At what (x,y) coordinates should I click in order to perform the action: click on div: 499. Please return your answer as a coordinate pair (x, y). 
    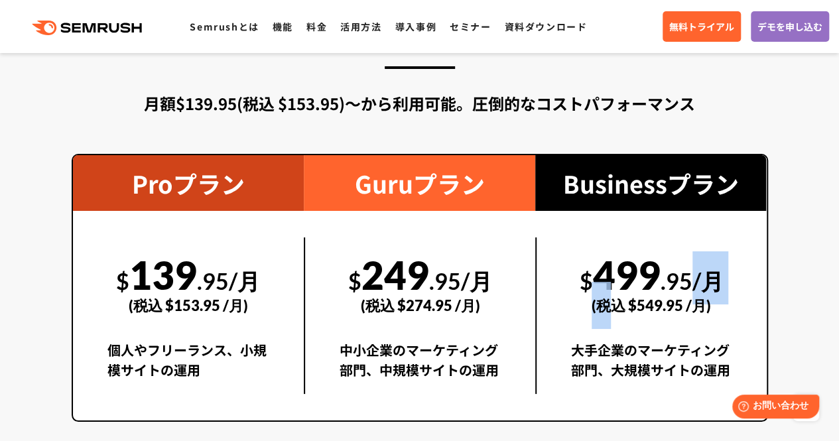
    Looking at the image, I should click on (651, 283).